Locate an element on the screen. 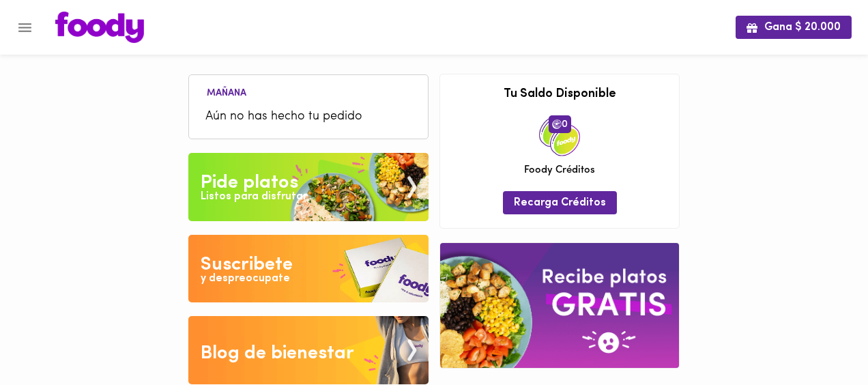 This screenshot has height=385, width=868. img: Blog de bienestar is located at coordinates (308, 350).